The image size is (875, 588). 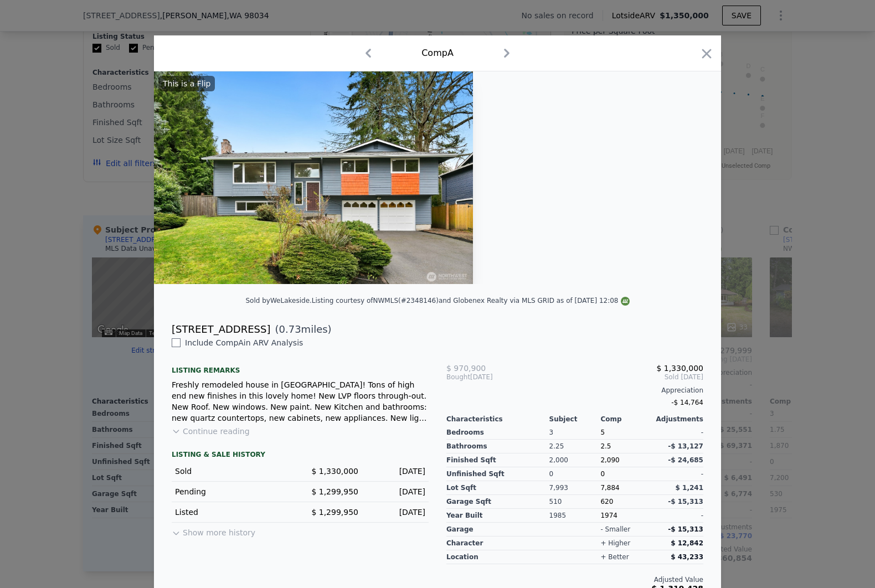 I want to click on span: 0.73, so click(x=290, y=329).